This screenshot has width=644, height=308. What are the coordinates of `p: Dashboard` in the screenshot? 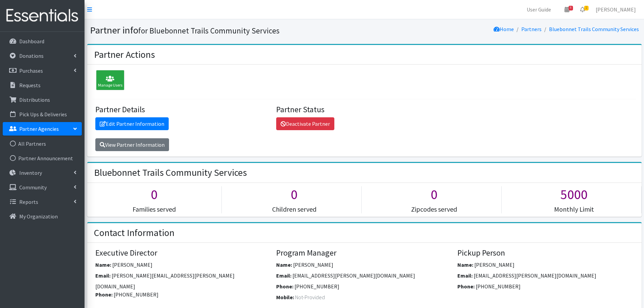 It's located at (32, 41).